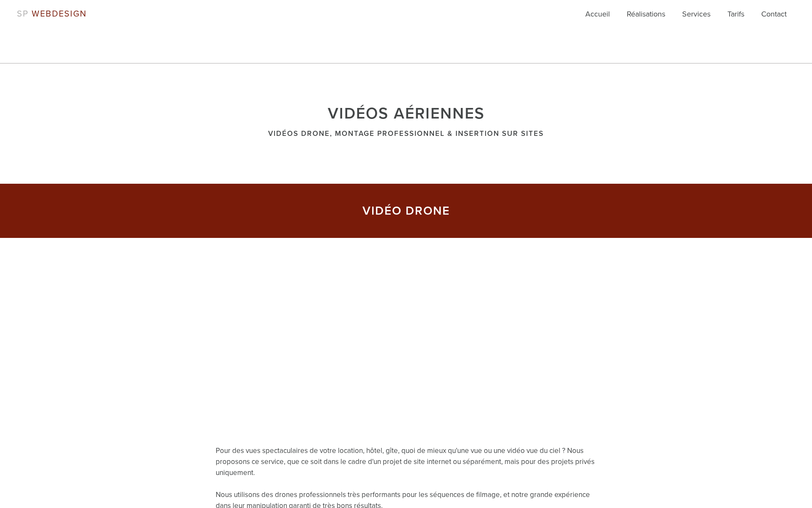 The image size is (812, 508). I want to click on a: Services, so click(696, 17).